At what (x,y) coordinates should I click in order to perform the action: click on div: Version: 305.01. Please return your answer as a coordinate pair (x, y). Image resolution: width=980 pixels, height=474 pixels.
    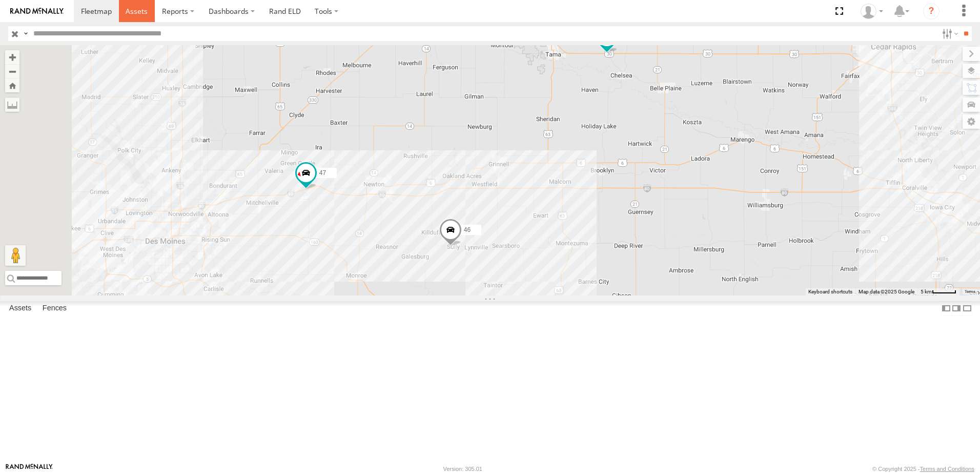
    Looking at the image, I should click on (463, 468).